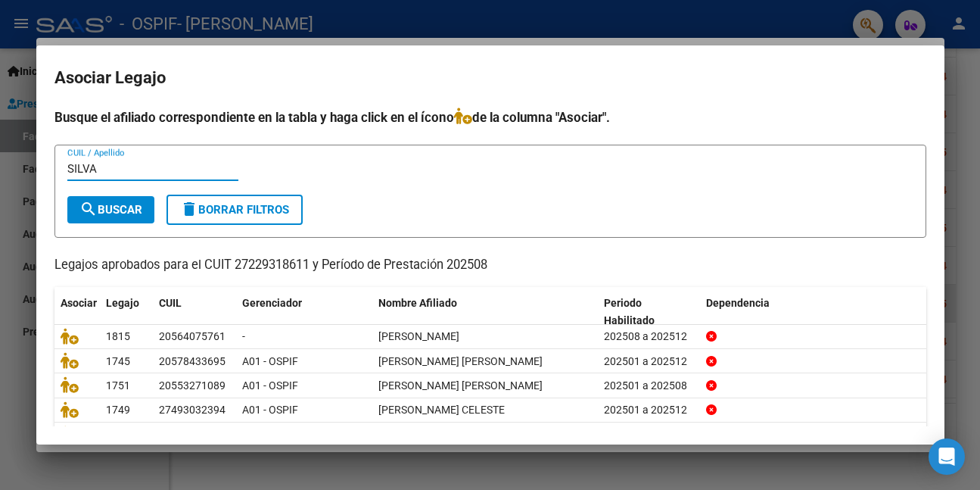  Describe the element at coordinates (441, 410) in the screenshot. I see `span: CHACON BRISA CELESTE` at that location.